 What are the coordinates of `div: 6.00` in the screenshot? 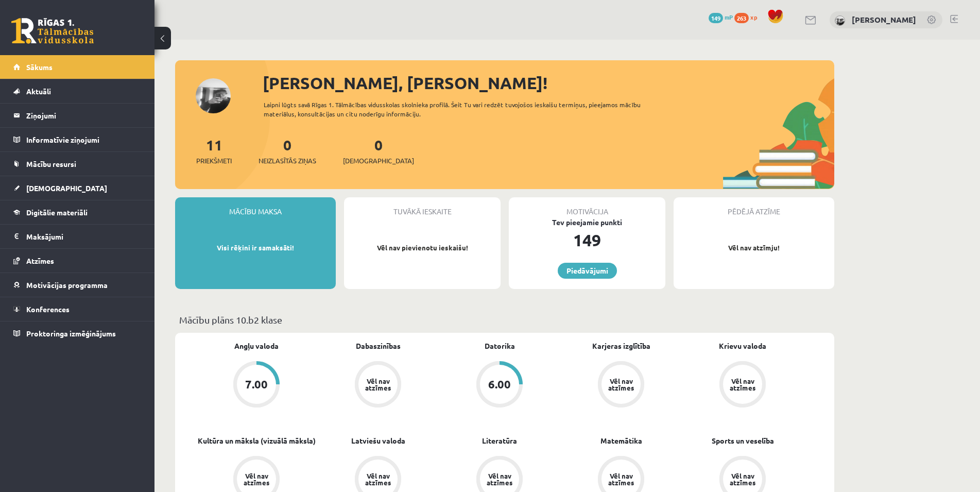 It's located at (500, 384).